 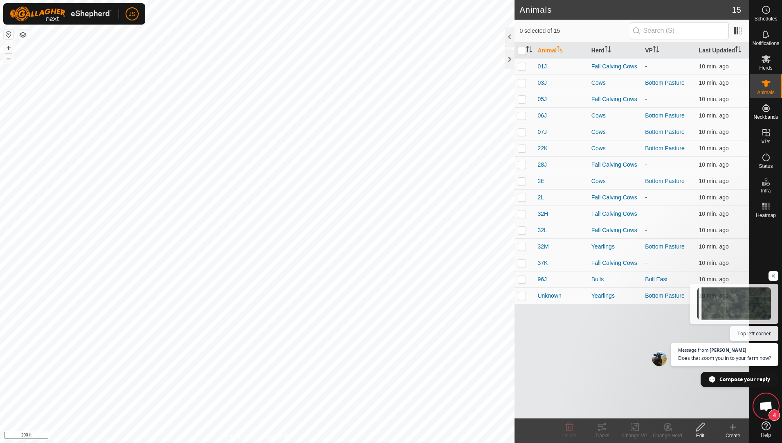 I want to click on span: 03J, so click(x=542, y=83).